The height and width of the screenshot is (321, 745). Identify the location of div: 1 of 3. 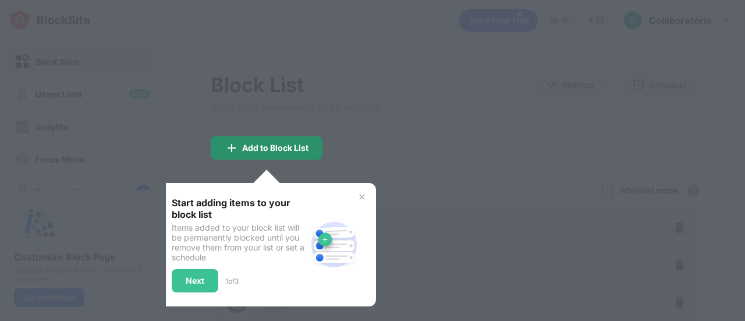
(232, 281).